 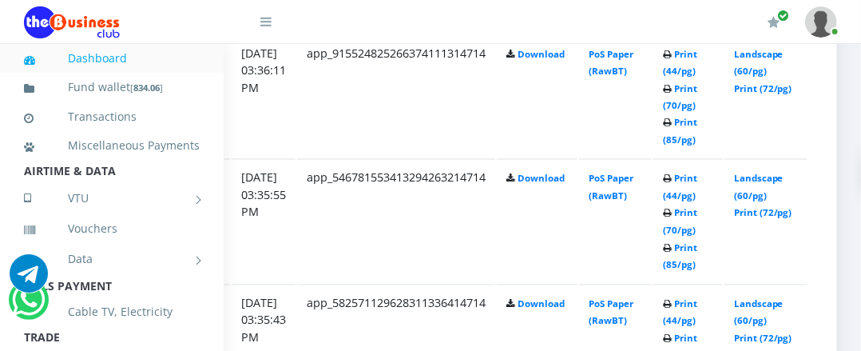 What do you see at coordinates (821, 22) in the screenshot?
I see `img: User` at bounding box center [821, 22].